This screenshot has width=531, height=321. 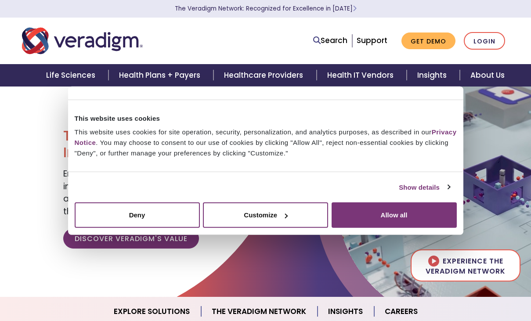 What do you see at coordinates (161, 75) in the screenshot?
I see `a: Health Plans + Payers` at bounding box center [161, 75].